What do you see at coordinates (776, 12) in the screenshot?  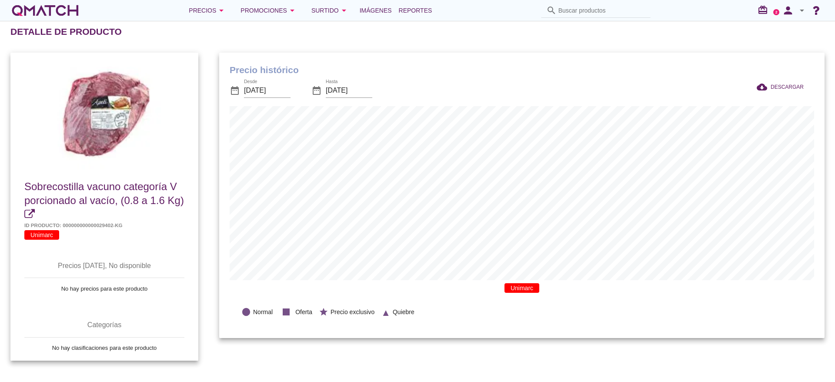 I see `text: 2` at bounding box center [776, 12].